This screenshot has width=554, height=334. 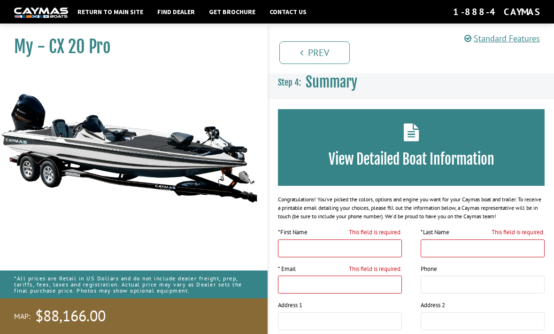 I want to click on a: Return to main site, so click(x=110, y=12).